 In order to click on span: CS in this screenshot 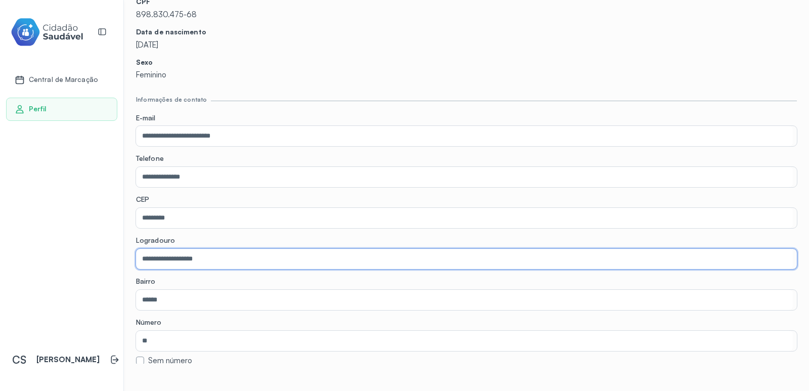, I will do `click(19, 359)`.